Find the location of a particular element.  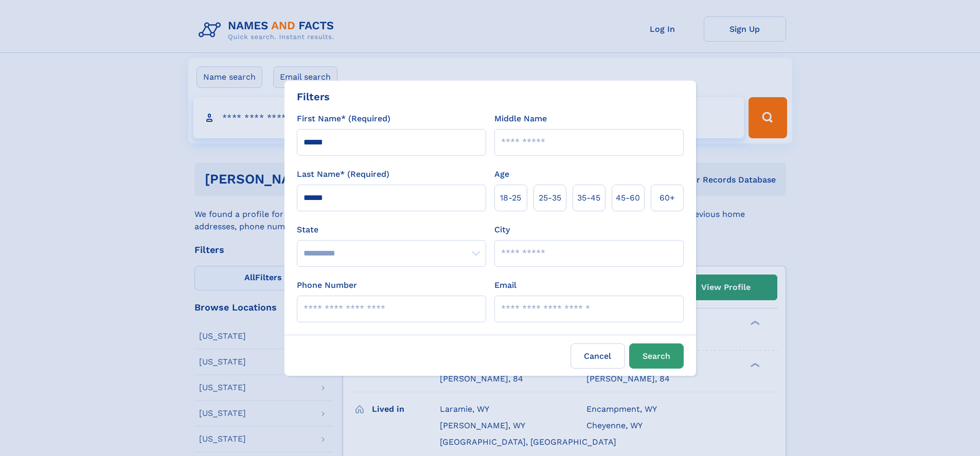

span: 35‑45 is located at coordinates (589, 198).